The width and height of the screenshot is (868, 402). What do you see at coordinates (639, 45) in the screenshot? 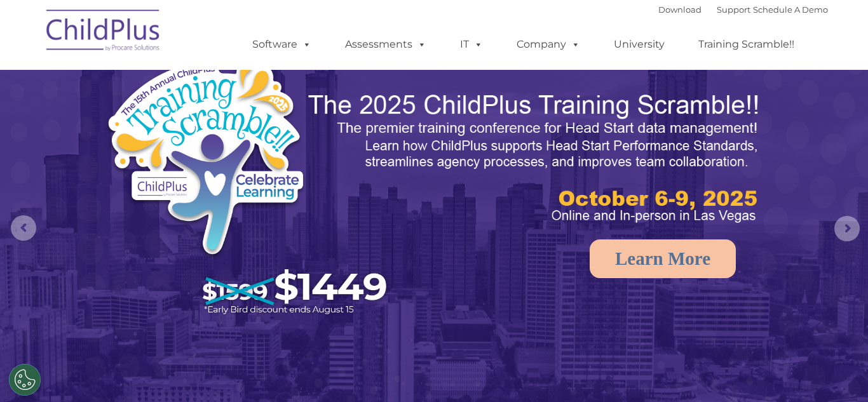
I see `a: University` at bounding box center [639, 45].